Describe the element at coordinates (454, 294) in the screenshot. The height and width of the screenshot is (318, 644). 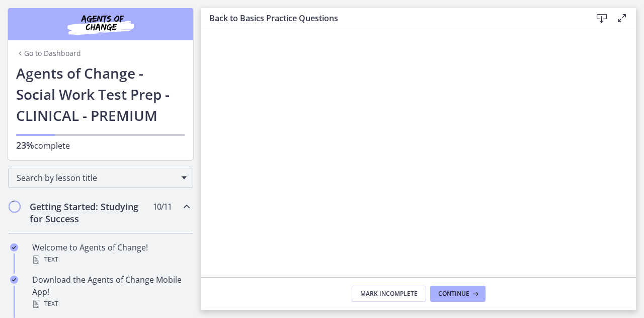
I see `span: Continue` at that location.